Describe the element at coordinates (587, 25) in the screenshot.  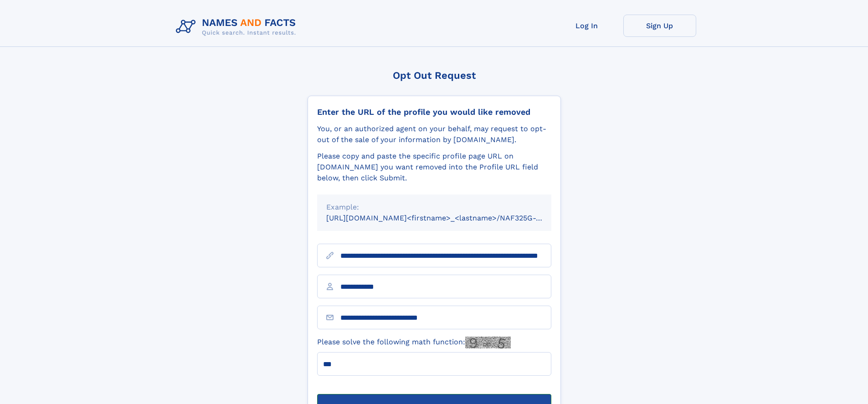
I see `a: Log In` at that location.